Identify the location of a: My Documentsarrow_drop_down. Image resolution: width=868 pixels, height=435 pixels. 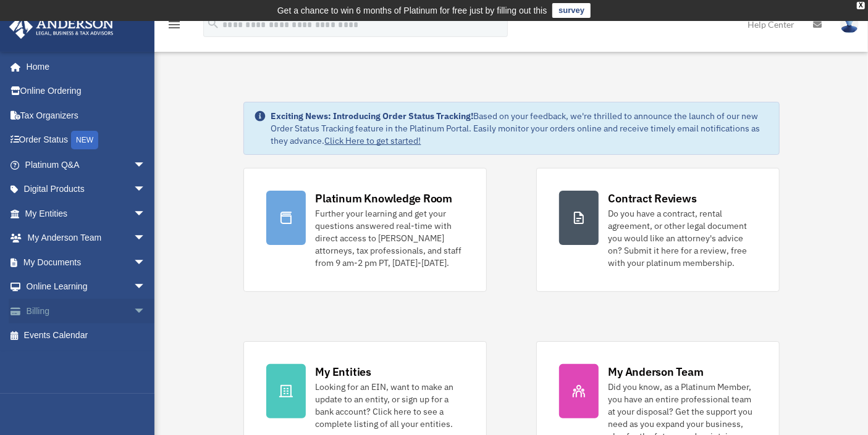
(86, 262).